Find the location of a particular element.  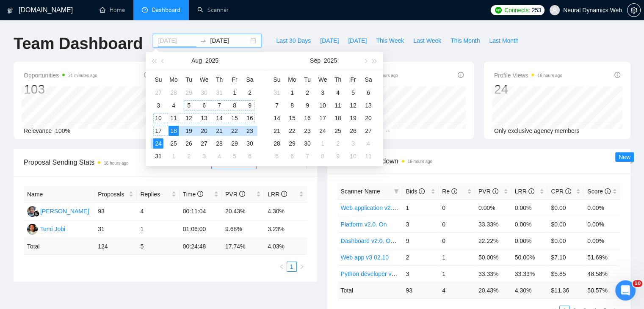

span: Scanner Breakdown is located at coordinates (479, 161).